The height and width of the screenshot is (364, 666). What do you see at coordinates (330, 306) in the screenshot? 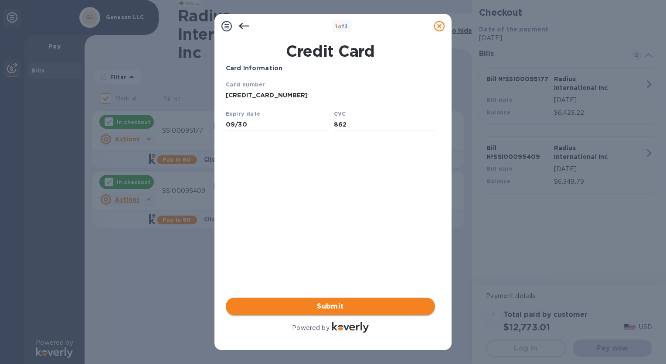
I see `span: Submit` at bounding box center [330, 306].